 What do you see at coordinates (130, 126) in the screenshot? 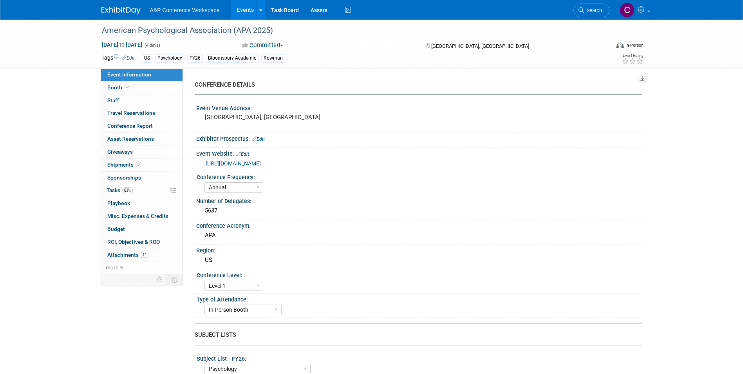
I see `span: Conference Report` at bounding box center [130, 126].